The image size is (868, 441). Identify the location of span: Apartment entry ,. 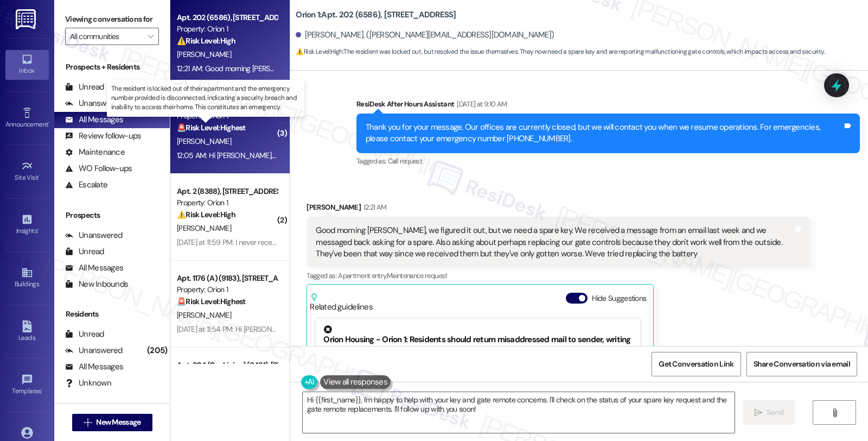
(362, 275).